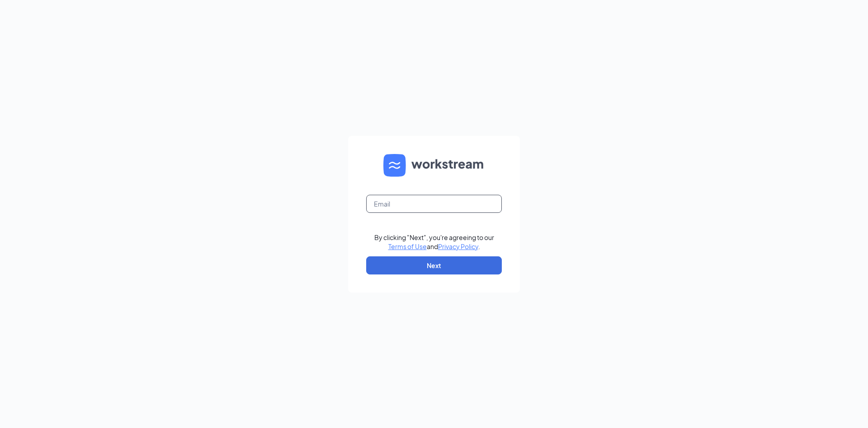  What do you see at coordinates (434, 242) in the screenshot?
I see `div: By clicking "Next", you're agreeing to our and .` at bounding box center [434, 242].